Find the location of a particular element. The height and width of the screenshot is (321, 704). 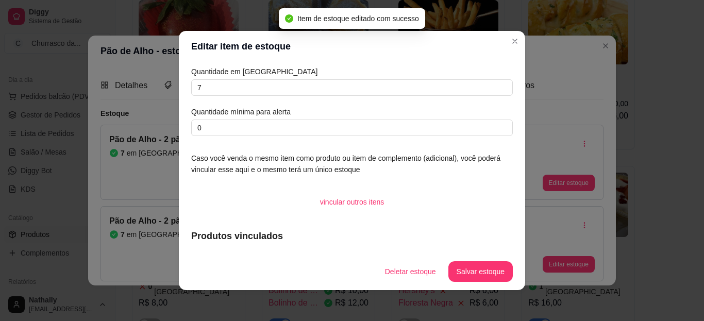

button: Salvar estoque is located at coordinates (480, 271).